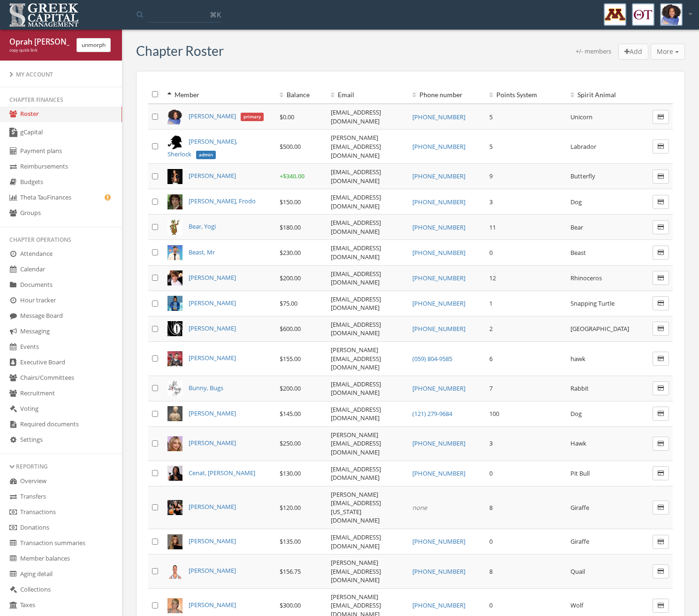 This screenshot has height=616, width=699. I want to click on td: Butterfly, so click(607, 176).